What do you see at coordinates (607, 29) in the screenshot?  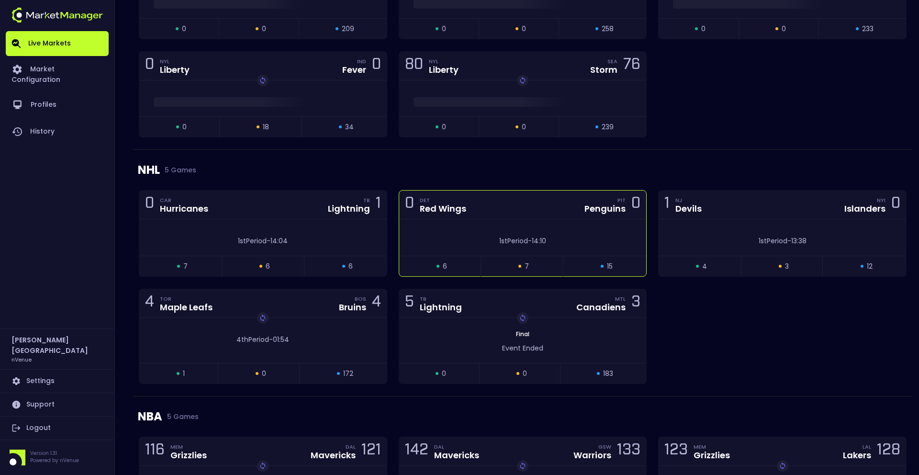 I see `span: 258` at bounding box center [607, 29].